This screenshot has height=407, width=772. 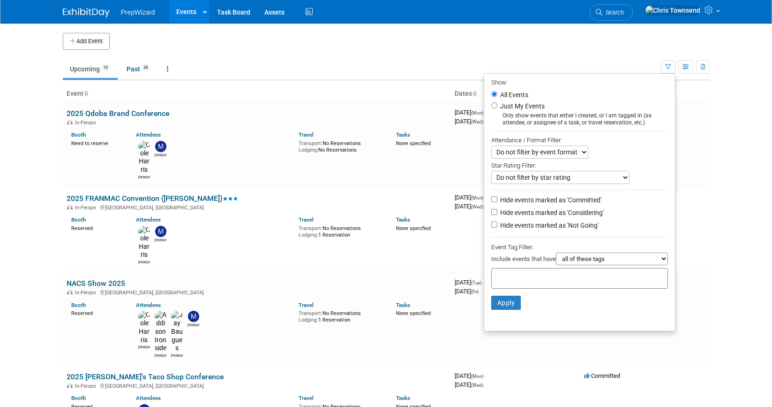 I want to click on span: (Fri), so click(x=475, y=291).